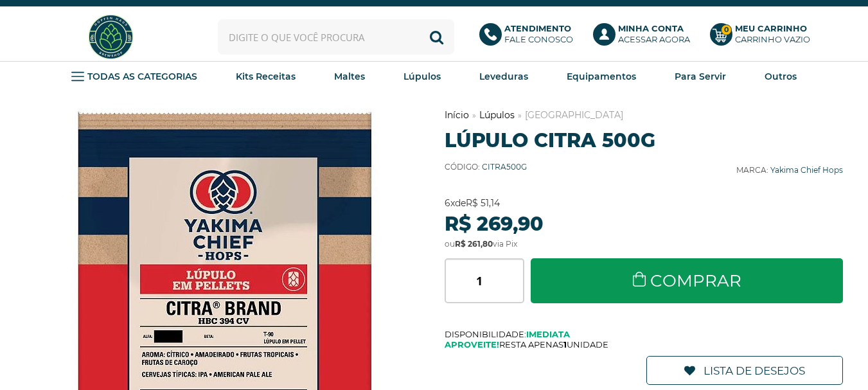 The image size is (868, 390). I want to click on a: Para Servir, so click(700, 76).